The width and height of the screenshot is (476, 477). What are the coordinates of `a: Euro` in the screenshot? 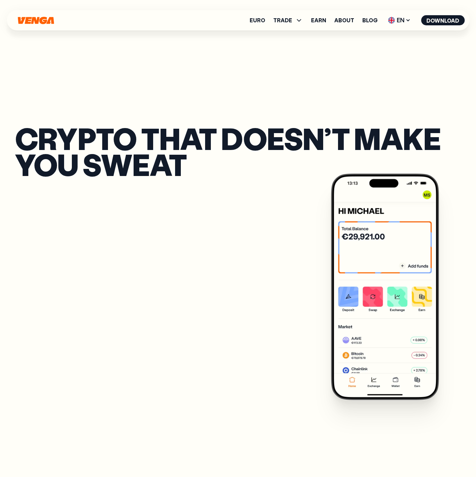 It's located at (258, 20).